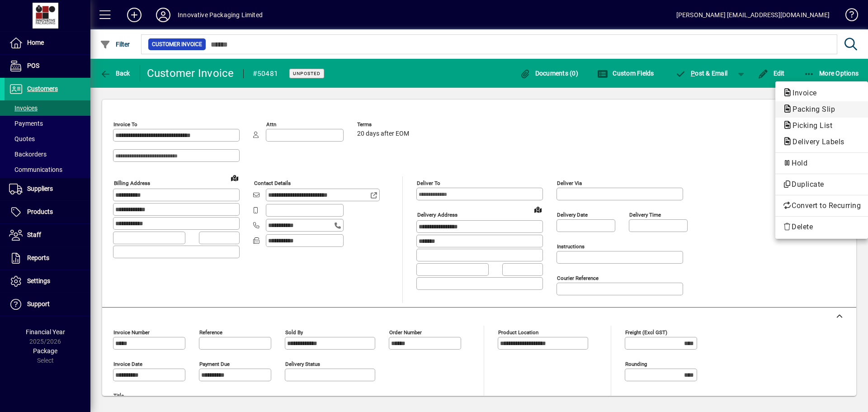 The height and width of the screenshot is (412, 868). Describe the element at coordinates (815, 141) in the screenshot. I see `span: Delivery Labels` at that location.